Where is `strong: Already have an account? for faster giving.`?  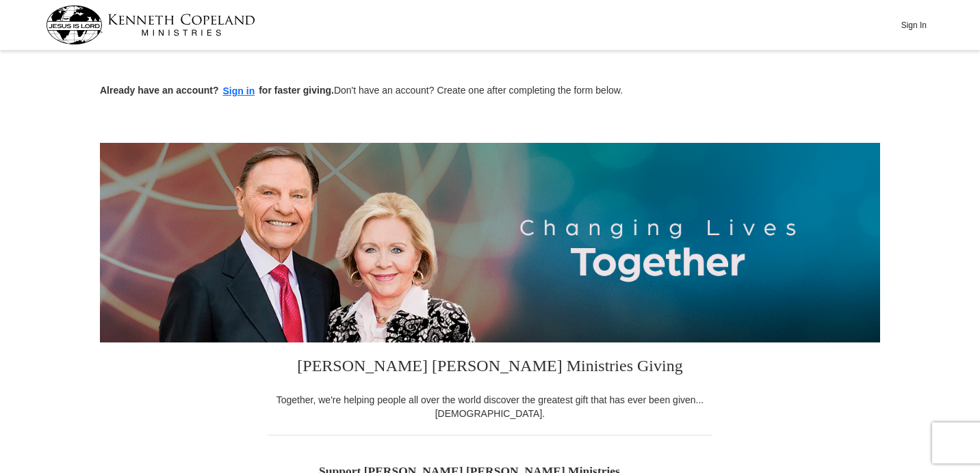 strong: Already have an account? for faster giving. is located at coordinates (217, 90).